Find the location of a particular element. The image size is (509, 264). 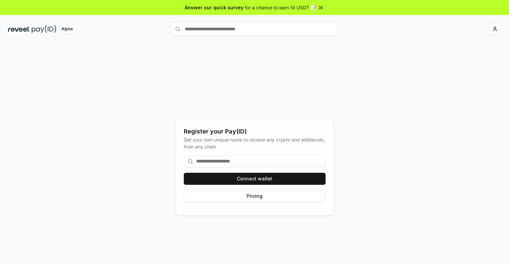

div: Get your own unique name to receive any crypto and stablecoin, from any chain is located at coordinates (254, 143).